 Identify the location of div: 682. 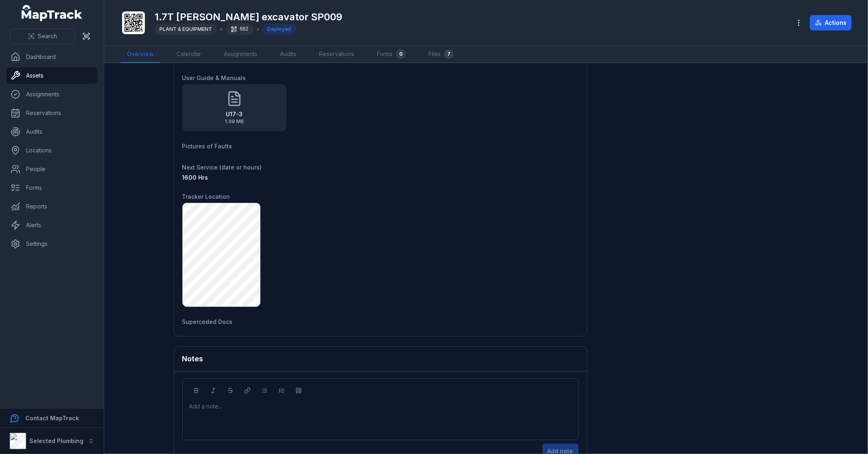
(240, 29).